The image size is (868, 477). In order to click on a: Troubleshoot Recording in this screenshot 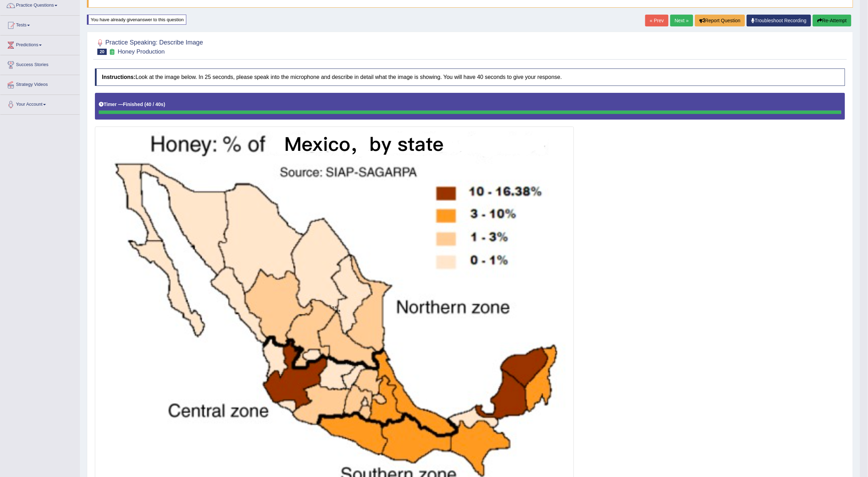, I will do `click(779, 20)`.